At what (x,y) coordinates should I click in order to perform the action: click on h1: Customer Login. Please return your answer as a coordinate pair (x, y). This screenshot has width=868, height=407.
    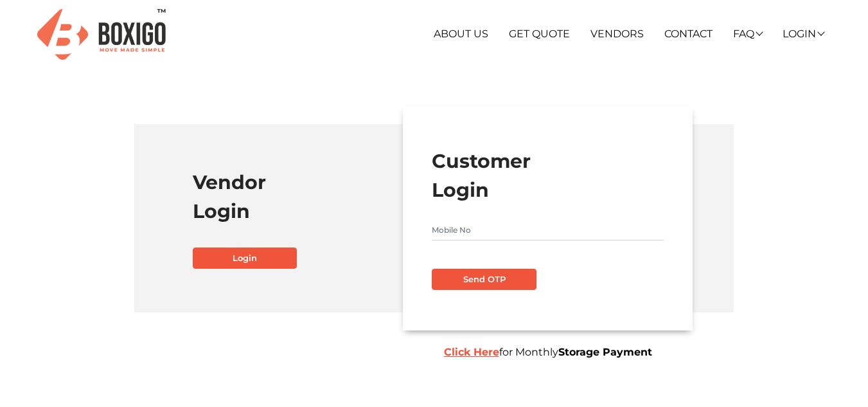
    Looking at the image, I should click on (547, 175).